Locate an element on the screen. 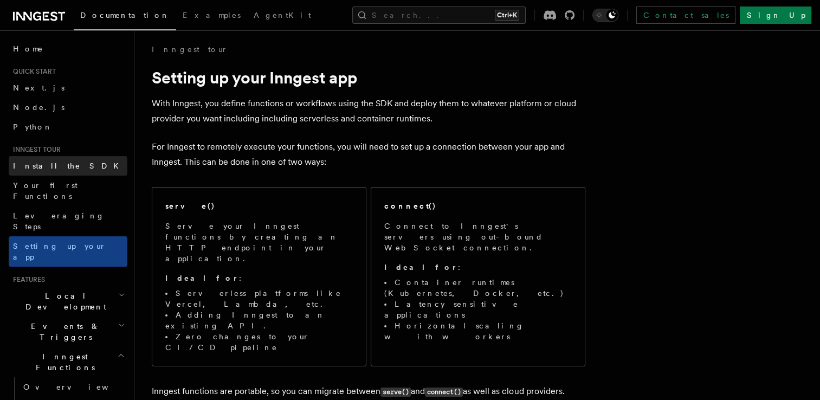 Image resolution: width=820 pixels, height=400 pixels. button: Local Development is located at coordinates (68, 301).